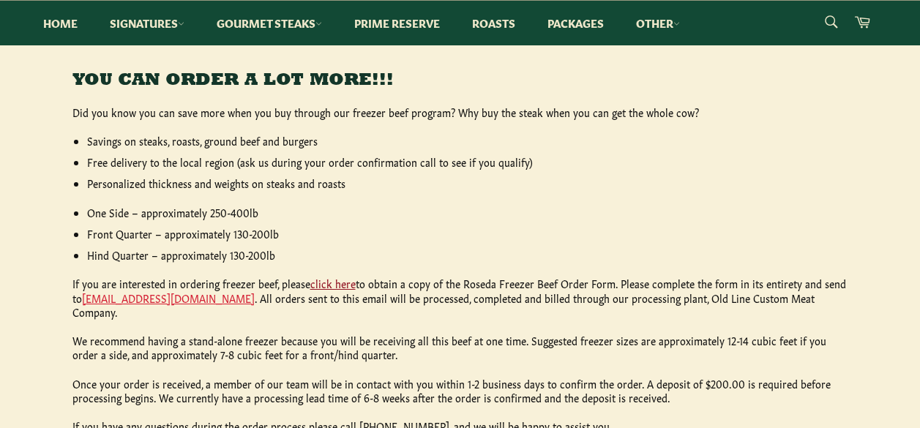 The image size is (920, 428). What do you see at coordinates (468, 233) in the screenshot?
I see `li: Front Quarter – approximately 130-200lb` at bounding box center [468, 233].